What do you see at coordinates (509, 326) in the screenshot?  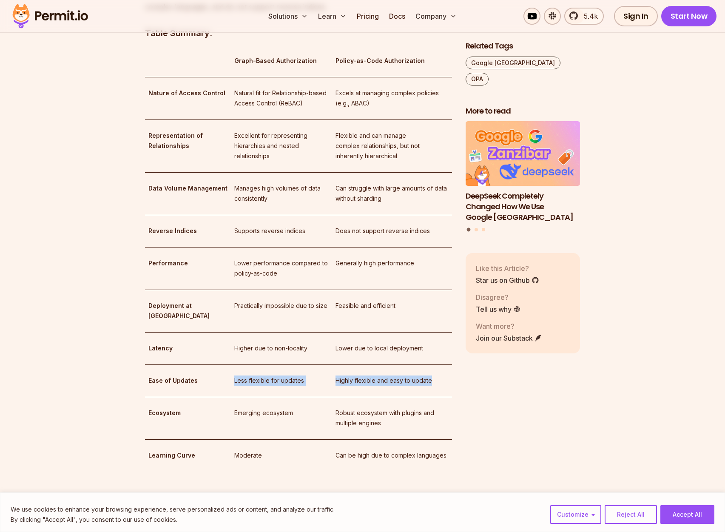 I see `p: Want more?` at bounding box center [509, 326].